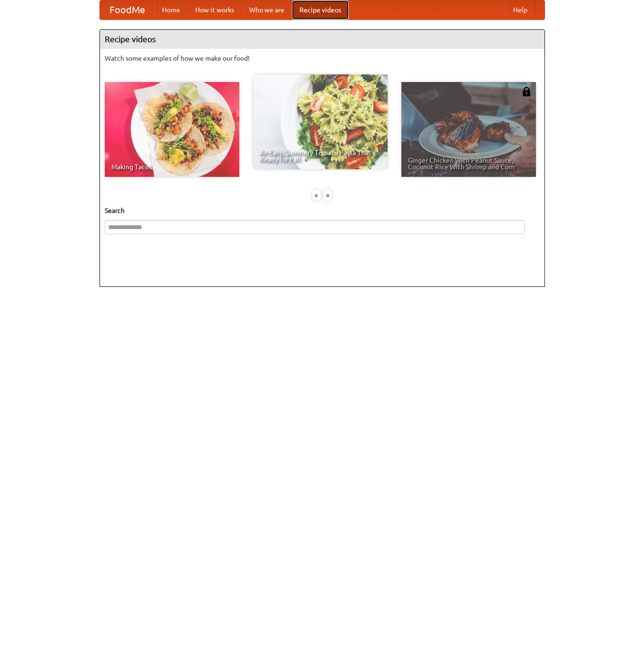  I want to click on a: An Easy, Summery Tomato Pasta That's Ready for Fall, so click(321, 122).